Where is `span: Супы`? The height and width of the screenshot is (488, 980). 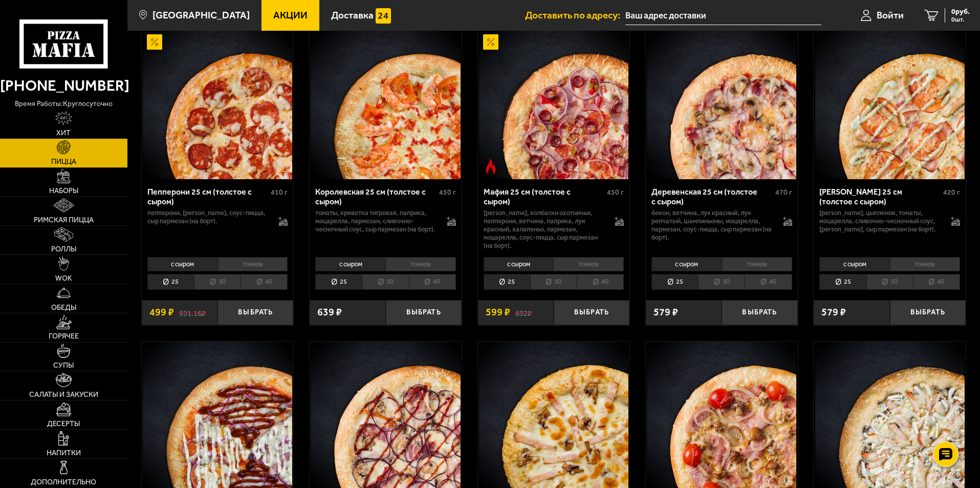 span: Супы is located at coordinates (63, 366).